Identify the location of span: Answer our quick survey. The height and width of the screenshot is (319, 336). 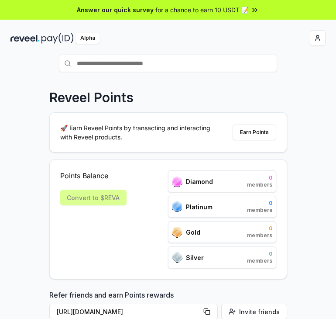
(115, 10).